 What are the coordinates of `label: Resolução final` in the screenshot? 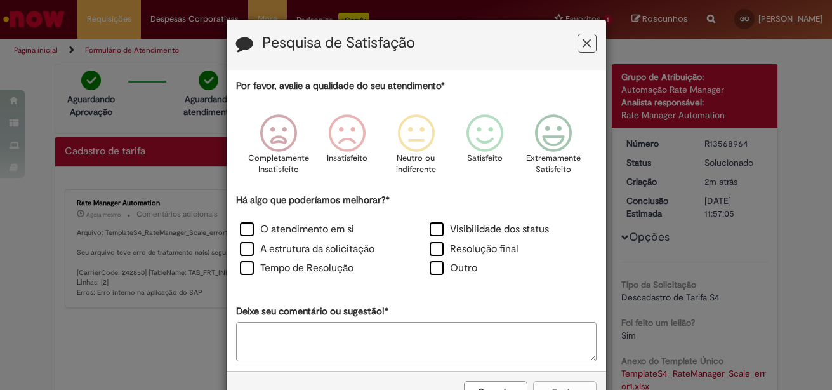 It's located at (474, 249).